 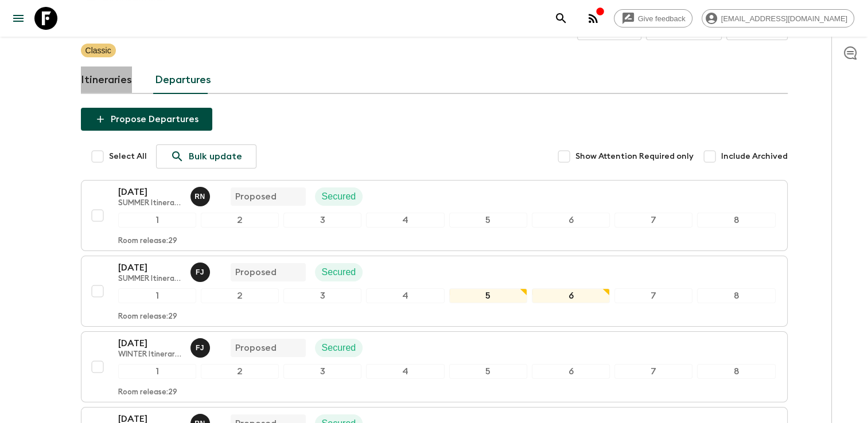 What do you see at coordinates (128, 156) in the screenshot?
I see `span: Select All` at bounding box center [128, 156].